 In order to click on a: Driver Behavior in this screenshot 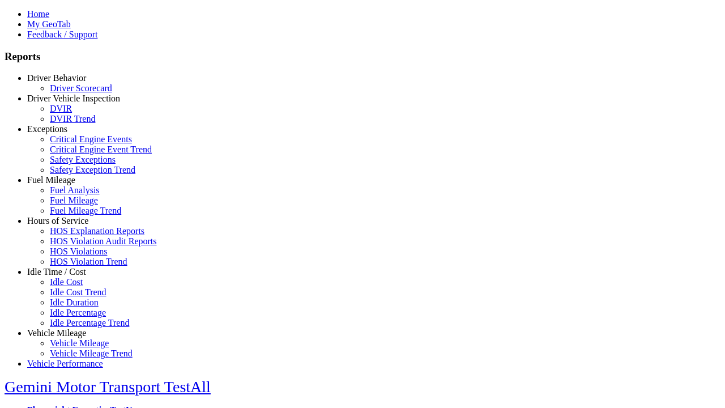, I will do `click(57, 78)`.